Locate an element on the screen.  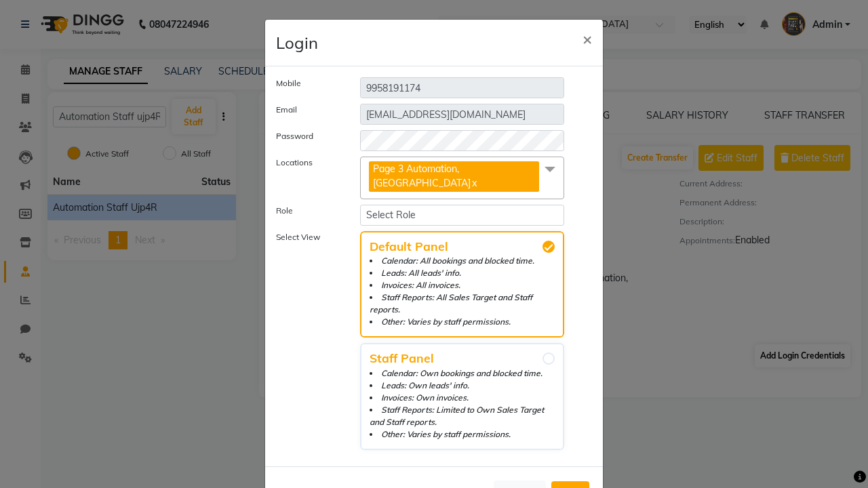
li: Calendar: All bookings and blocked time. is located at coordinates (462, 261).